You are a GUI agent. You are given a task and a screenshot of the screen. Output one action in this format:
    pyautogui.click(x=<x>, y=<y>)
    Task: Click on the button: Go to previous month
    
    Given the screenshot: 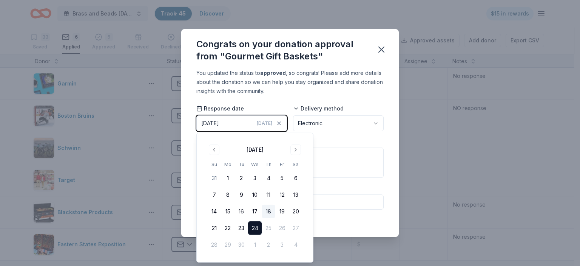 What is the action you would take?
    pyautogui.click(x=214, y=150)
    